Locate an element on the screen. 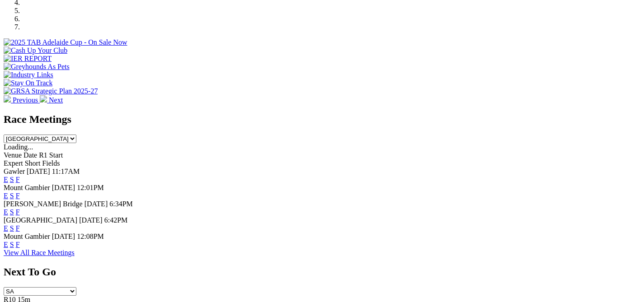 The image size is (644, 302). img: chevron-right-pager-white.svg is located at coordinates (44, 99).